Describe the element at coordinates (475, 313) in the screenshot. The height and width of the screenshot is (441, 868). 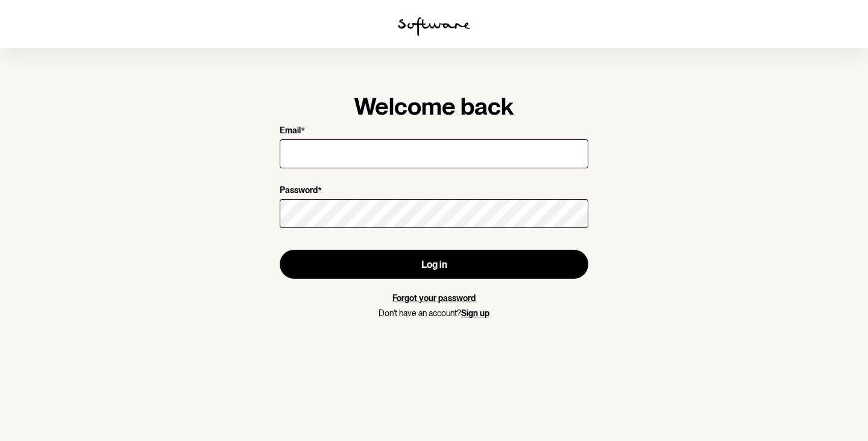
I see `a: Sign up` at that location.